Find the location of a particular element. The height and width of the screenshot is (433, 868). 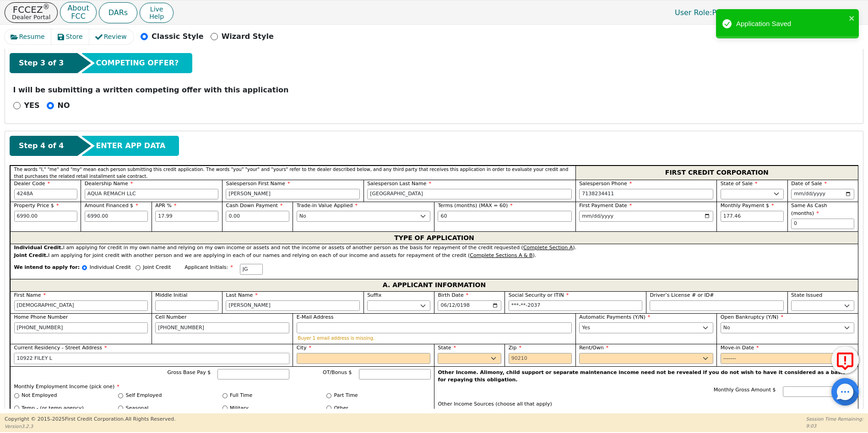

label: Temp - (or temp agency) is located at coordinates (53, 409).